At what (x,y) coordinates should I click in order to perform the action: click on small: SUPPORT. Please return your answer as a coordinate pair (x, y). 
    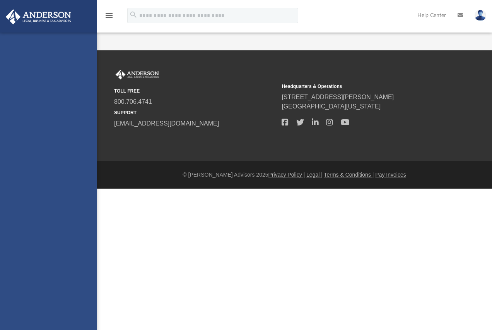
    Looking at the image, I should click on (195, 113).